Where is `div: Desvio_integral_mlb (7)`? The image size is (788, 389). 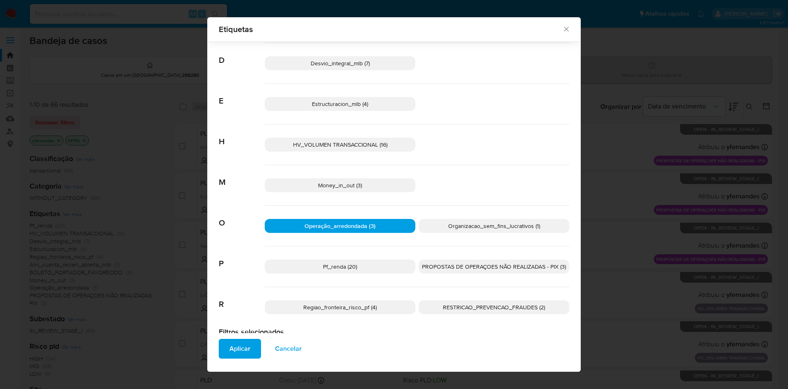
div: Desvio_integral_mlb (7) is located at coordinates (340, 63).